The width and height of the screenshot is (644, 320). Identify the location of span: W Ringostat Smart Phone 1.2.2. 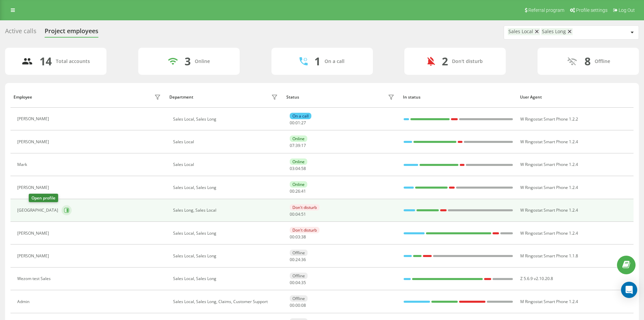
(549, 119).